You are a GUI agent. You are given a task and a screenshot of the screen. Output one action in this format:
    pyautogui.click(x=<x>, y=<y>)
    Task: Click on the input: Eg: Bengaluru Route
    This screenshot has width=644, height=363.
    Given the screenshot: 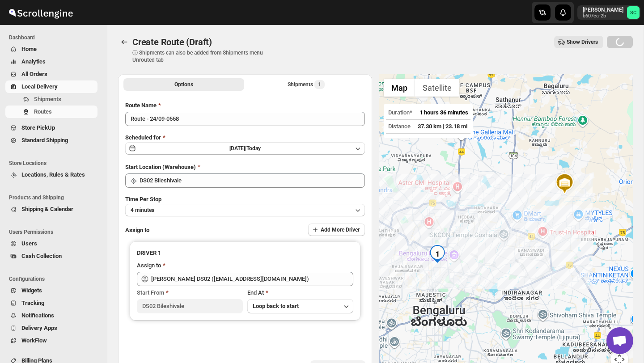 What is the action you would take?
    pyautogui.click(x=245, y=119)
    